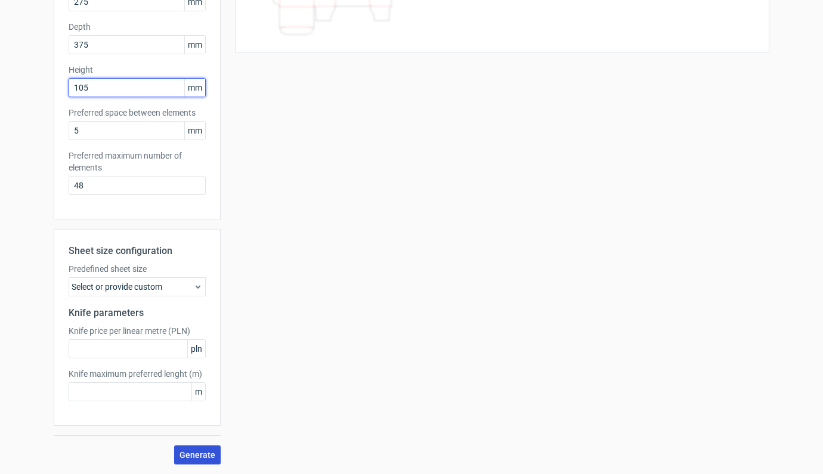  What do you see at coordinates (196, 349) in the screenshot?
I see `span: pln` at bounding box center [196, 349].